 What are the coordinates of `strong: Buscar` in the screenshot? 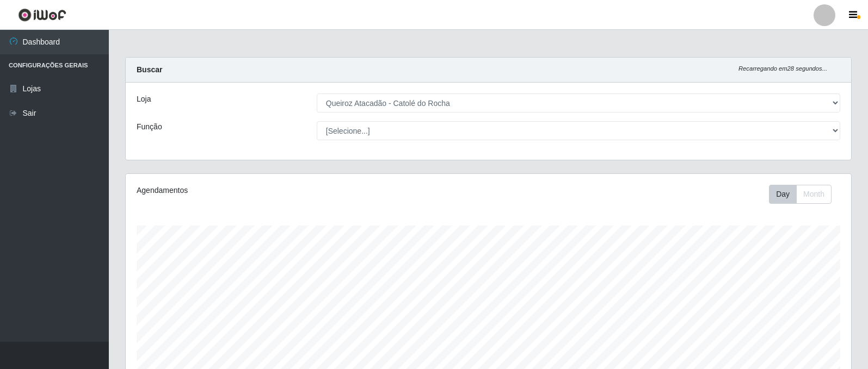 It's located at (149, 70).